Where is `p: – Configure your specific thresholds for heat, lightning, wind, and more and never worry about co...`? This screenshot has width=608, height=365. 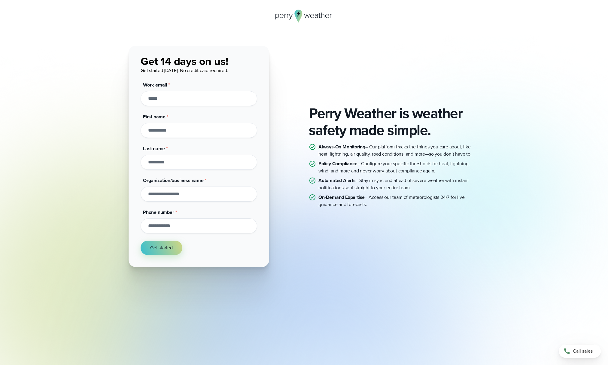 p: – Configure your specific thresholds for heat, lightning, wind, and more and never worry about co... is located at coordinates (399, 167).